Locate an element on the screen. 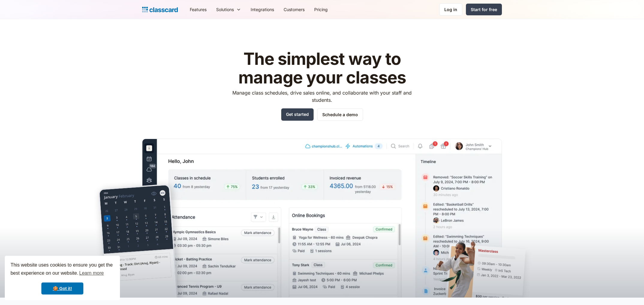  a: Schedule a demo is located at coordinates (340, 114).